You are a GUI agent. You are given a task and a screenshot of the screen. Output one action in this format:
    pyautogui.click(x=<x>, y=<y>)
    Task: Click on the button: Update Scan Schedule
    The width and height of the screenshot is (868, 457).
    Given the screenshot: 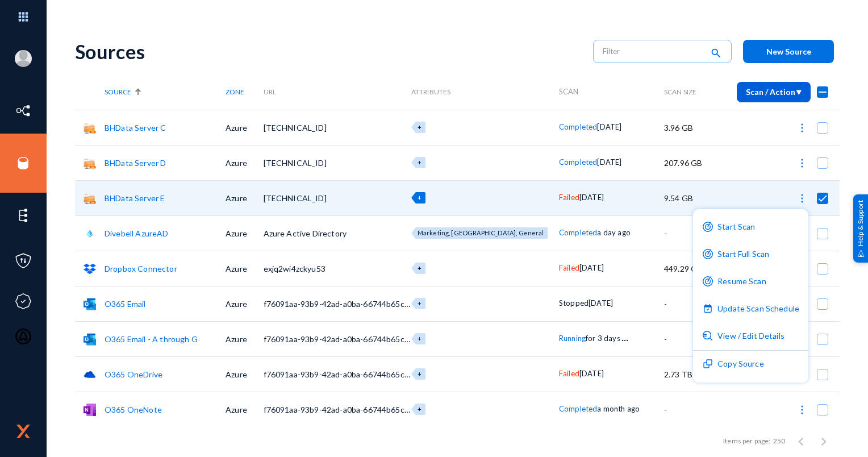 What is the action you would take?
    pyautogui.click(x=750, y=309)
    